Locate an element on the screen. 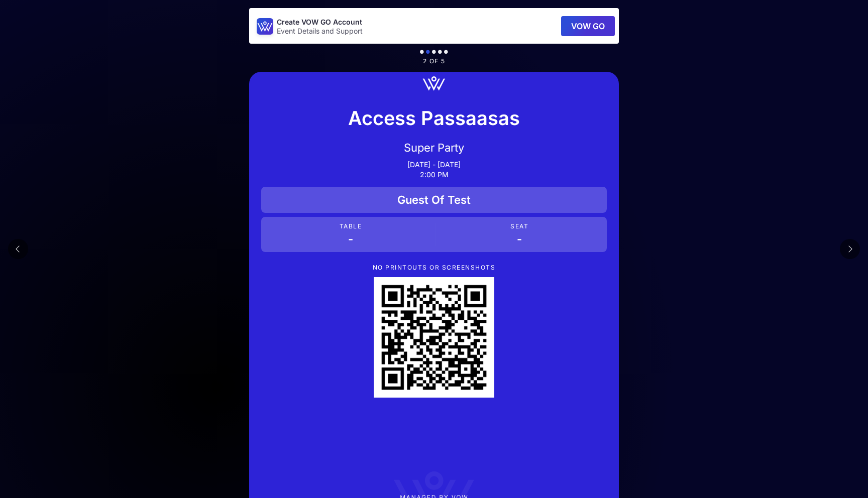 The image size is (868, 498). div: QR Code is located at coordinates (434, 337).